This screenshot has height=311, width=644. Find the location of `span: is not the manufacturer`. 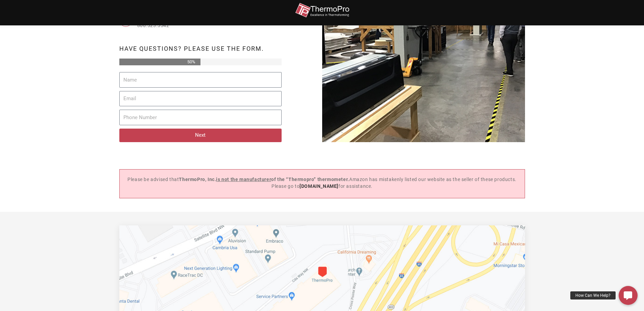

span: is not the manufacturer is located at coordinates (243, 179).